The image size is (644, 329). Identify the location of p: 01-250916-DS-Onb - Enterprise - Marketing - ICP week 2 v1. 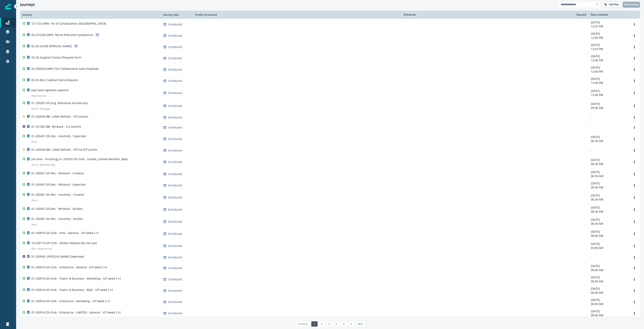
(71, 301).